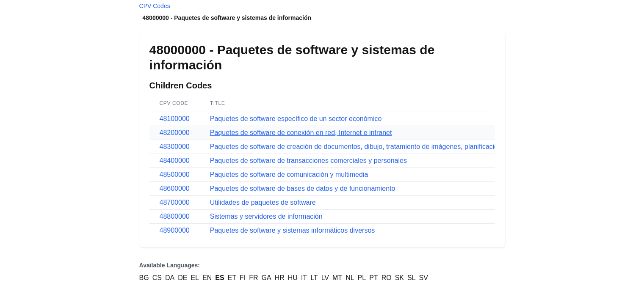  Describe the element at coordinates (266, 278) in the screenshot. I see `a: GA` at that location.